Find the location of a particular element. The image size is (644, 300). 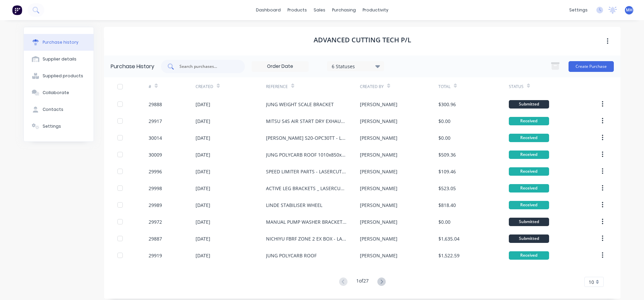

div: Purchase History is located at coordinates (133, 66).